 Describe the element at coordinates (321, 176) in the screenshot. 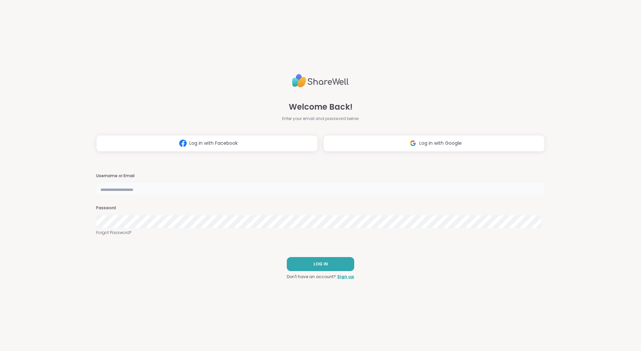

I see `h3: Username or Email` at that location.